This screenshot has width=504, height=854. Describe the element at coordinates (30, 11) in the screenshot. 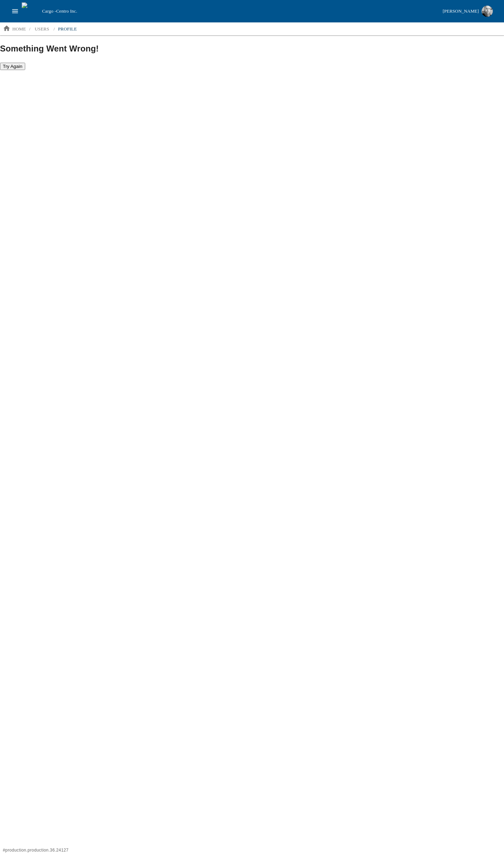

I see `img: cargo logo` at that location.